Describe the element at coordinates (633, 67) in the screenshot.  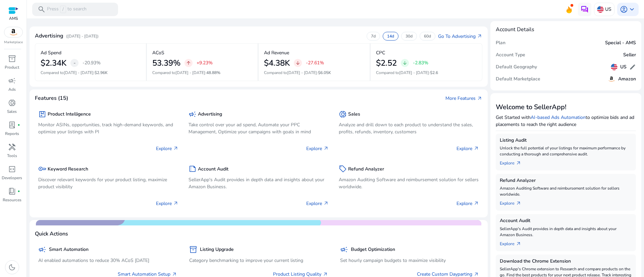
I see `span: edit` at that location.